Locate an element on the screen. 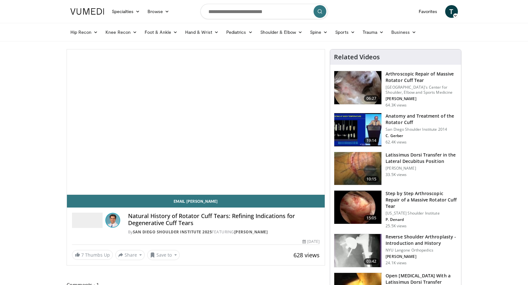 This screenshot has width=528, height=285. a: Specialties is located at coordinates (126, 11).